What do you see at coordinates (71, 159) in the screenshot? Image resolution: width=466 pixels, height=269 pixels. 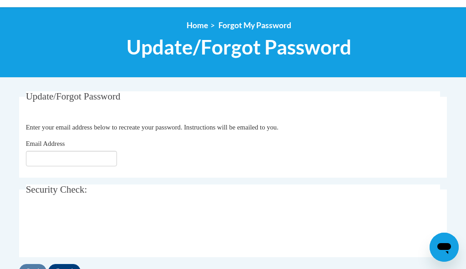 I see `input: Email` at bounding box center [71, 159].